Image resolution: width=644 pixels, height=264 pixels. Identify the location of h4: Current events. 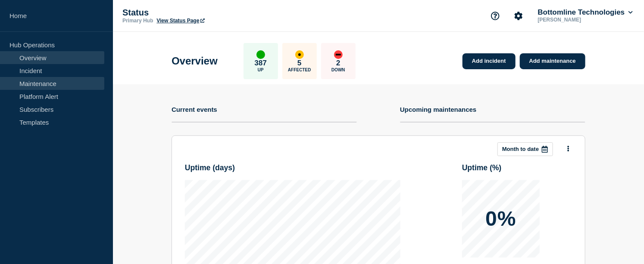
(195, 110).